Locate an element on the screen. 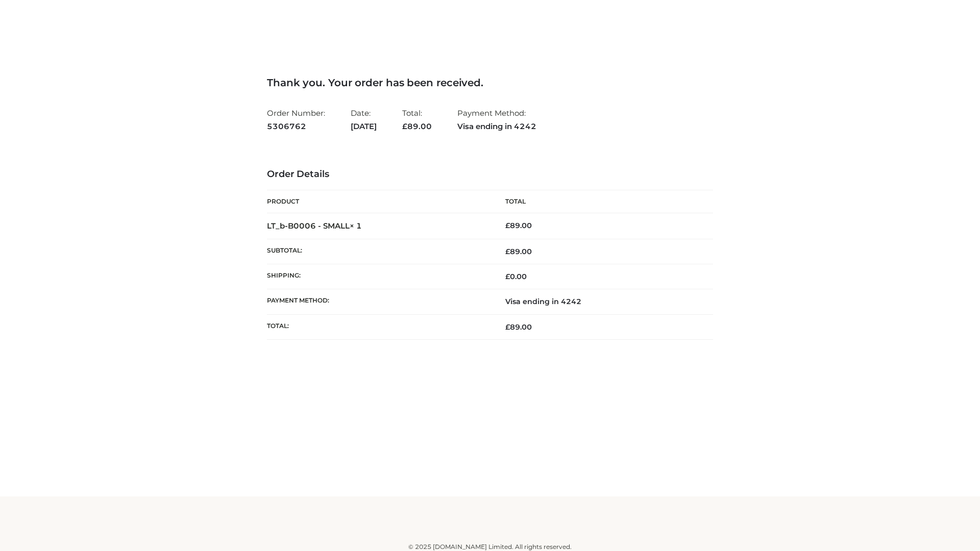  bdi: 0.00 is located at coordinates (516, 277).